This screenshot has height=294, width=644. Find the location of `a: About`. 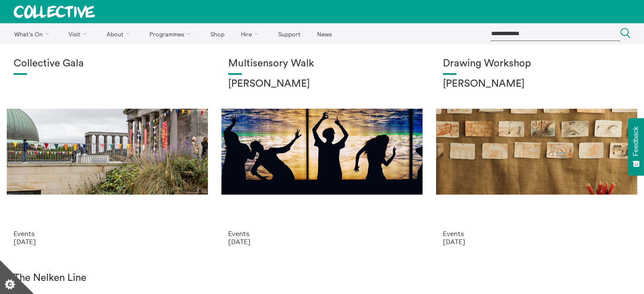

a: About is located at coordinates (120, 34).